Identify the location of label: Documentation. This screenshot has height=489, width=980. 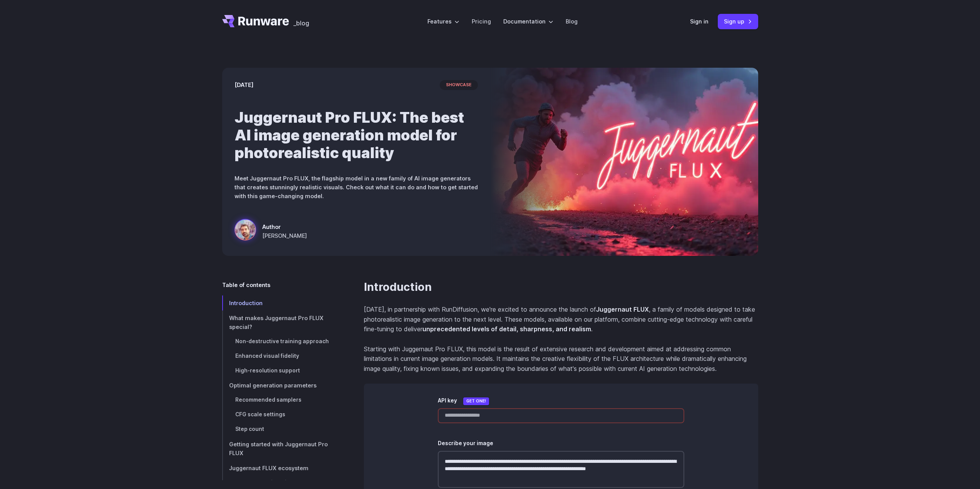
(528, 21).